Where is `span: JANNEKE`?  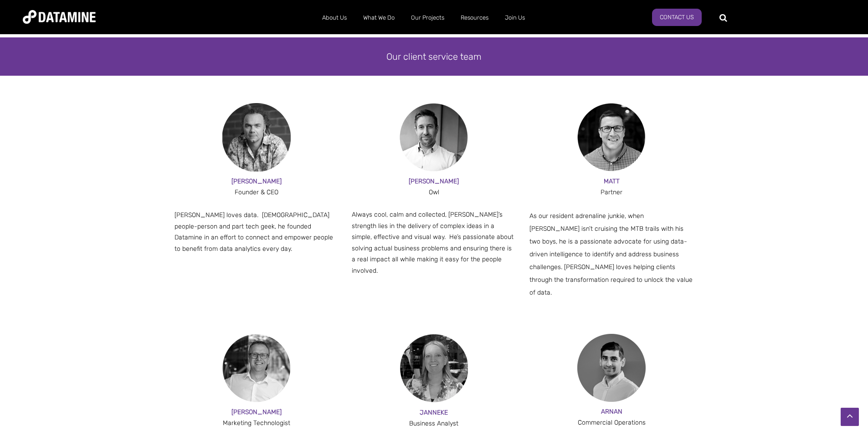 span: JANNEKE is located at coordinates (434, 412).